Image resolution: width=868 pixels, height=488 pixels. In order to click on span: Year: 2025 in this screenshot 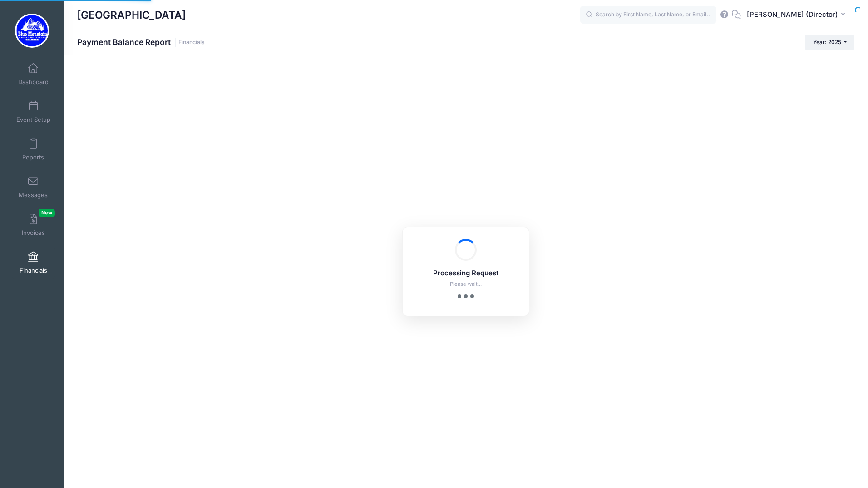, I will do `click(827, 42)`.